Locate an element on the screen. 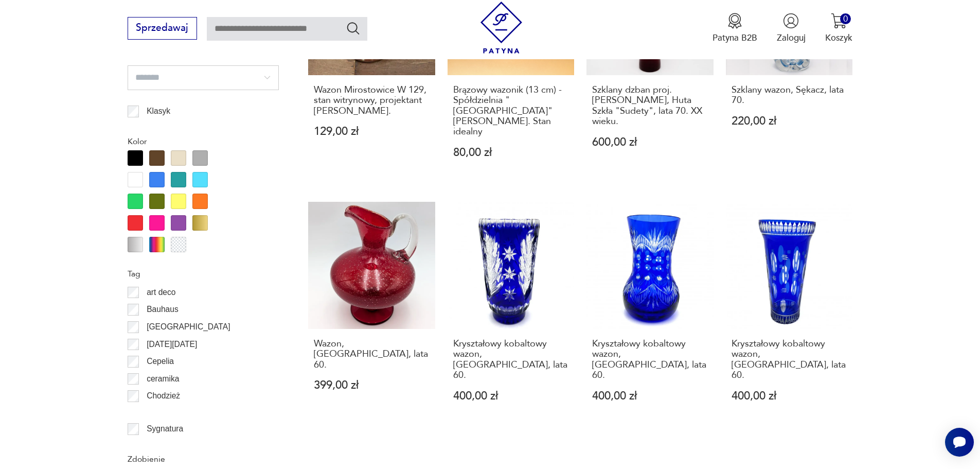  p: 80,00 zł is located at coordinates (511, 152).